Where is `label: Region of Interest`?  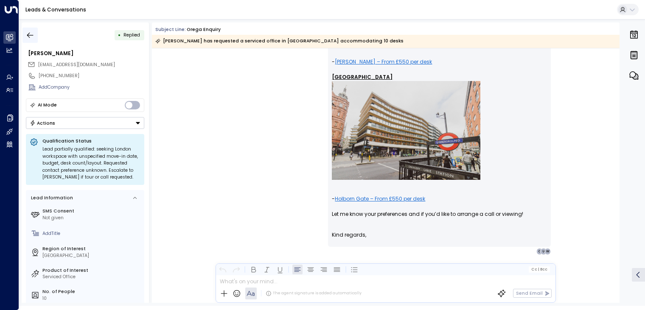 label: Region of Interest is located at coordinates (92, 249).